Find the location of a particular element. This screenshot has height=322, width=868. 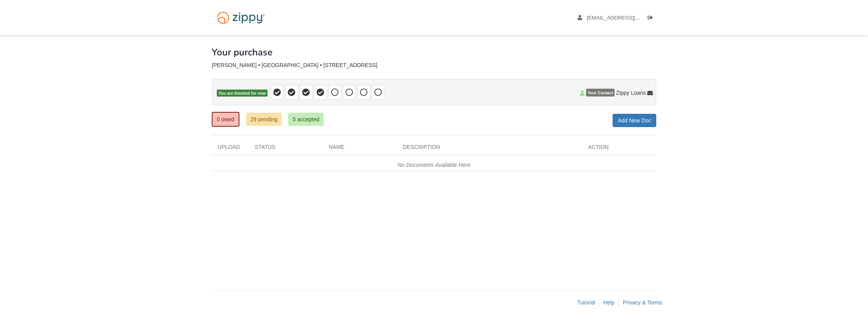

a: Add New Doc is located at coordinates (635, 121).